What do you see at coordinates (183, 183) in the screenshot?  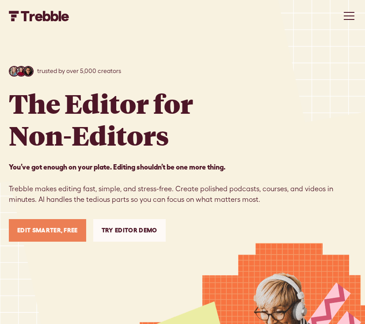 I see `p: Trebble makes editing fast, simple, and stress-free. Create polished podcasts, courses, and video...` at bounding box center [183, 183].